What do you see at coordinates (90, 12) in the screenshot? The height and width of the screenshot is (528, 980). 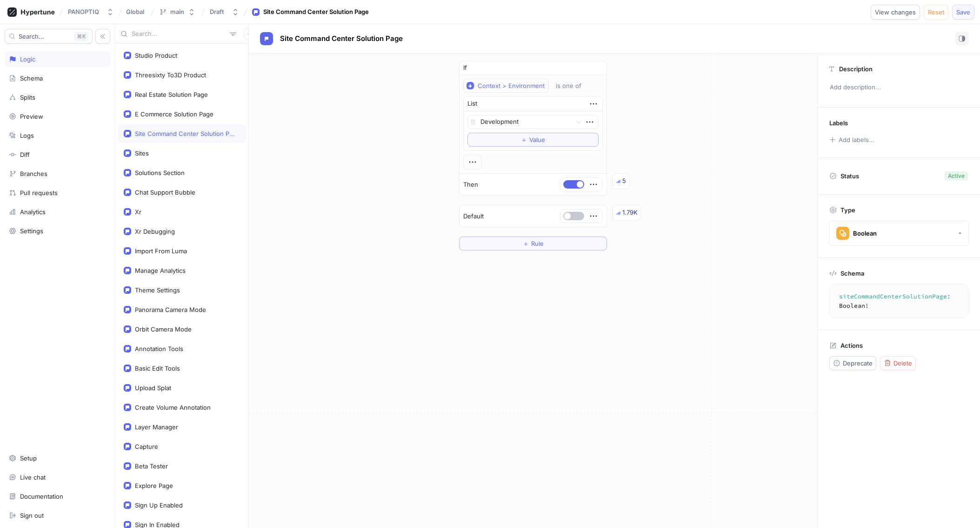 I see `button: PANOPTIQ` at bounding box center [90, 12].